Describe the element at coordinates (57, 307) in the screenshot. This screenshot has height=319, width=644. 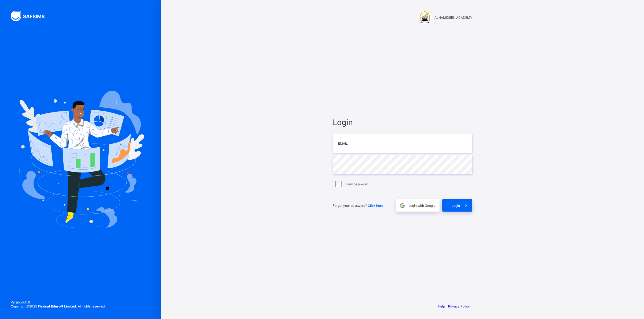
I see `strong: Flexisaf Edusoft Limited.` at that location.